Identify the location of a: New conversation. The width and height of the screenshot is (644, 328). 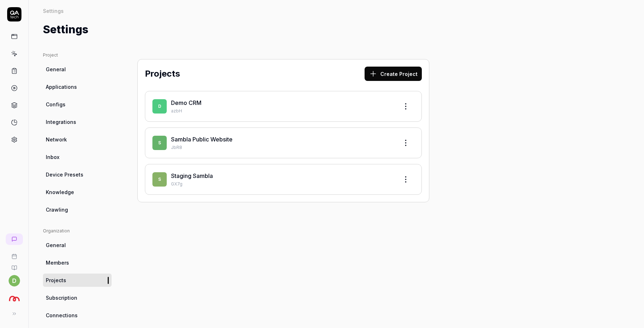
(15, 239).